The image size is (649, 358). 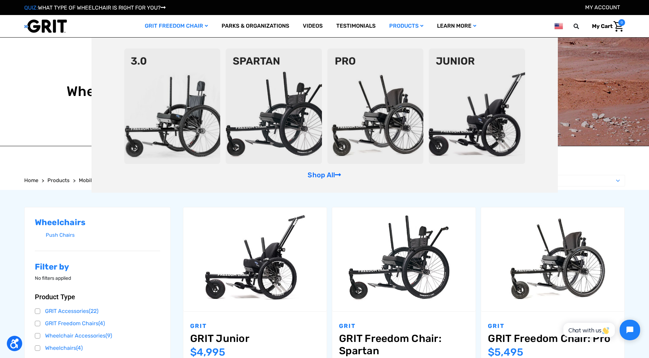 What do you see at coordinates (58, 180) in the screenshot?
I see `span: Products` at bounding box center [58, 180].